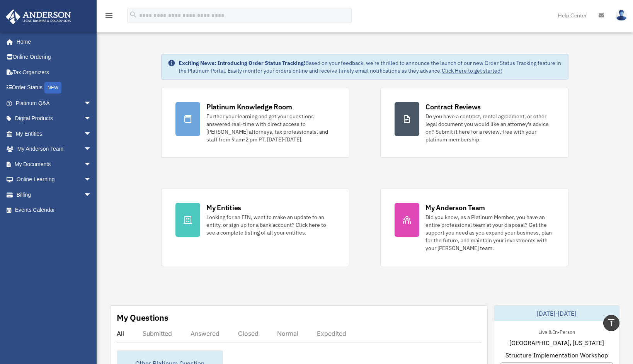 This screenshot has width=633, height=364. Describe the element at coordinates (54, 72) in the screenshot. I see `a: Tax Organizers` at that location.